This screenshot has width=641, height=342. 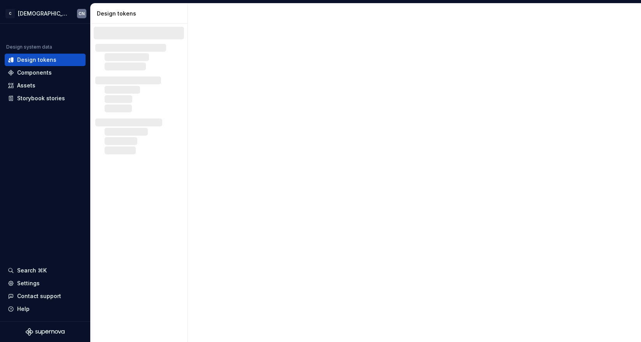 What do you see at coordinates (23, 309) in the screenshot?
I see `div: Help` at bounding box center [23, 309].